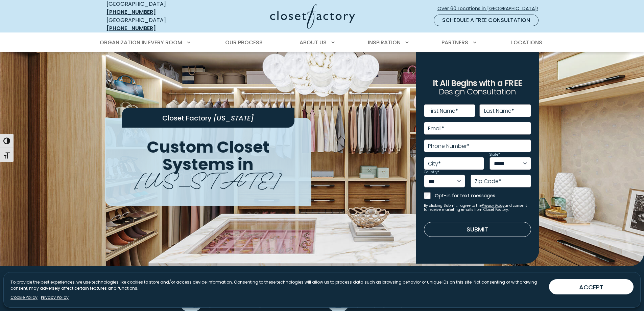  What do you see at coordinates (208, 156) in the screenshot?
I see `span: Custom Closet Systems in` at bounding box center [208, 156].